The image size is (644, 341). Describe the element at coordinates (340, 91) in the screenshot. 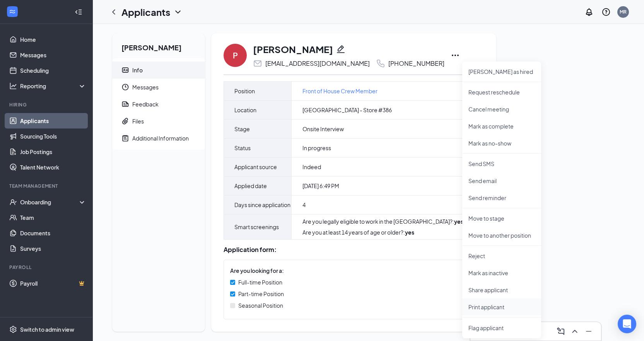

I see `a: Front of House Crew Member` at that location.